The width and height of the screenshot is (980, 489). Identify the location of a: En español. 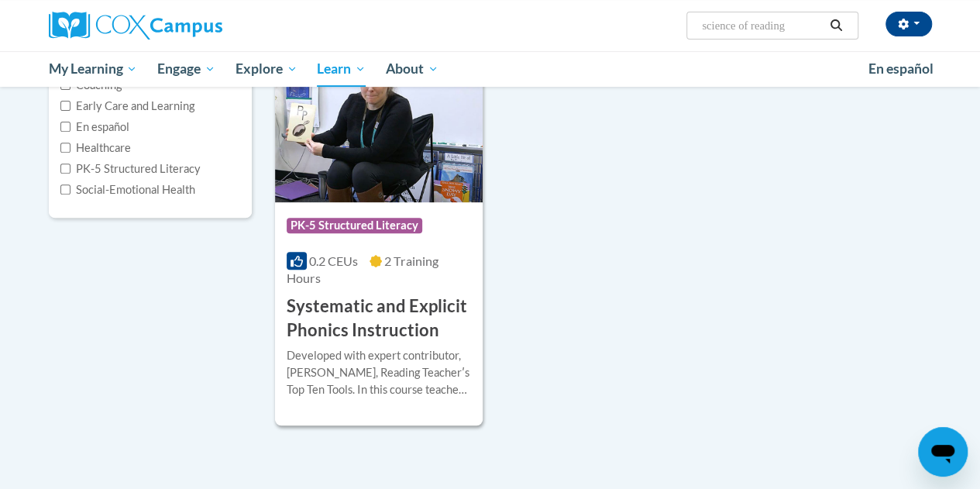
(900, 69).